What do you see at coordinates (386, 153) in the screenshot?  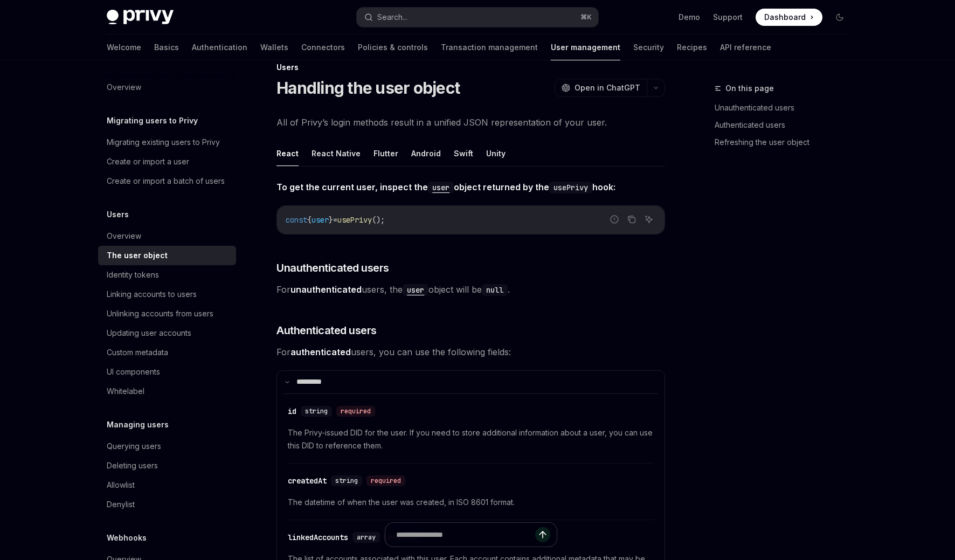 I see `button: Flutter` at bounding box center [386, 153].